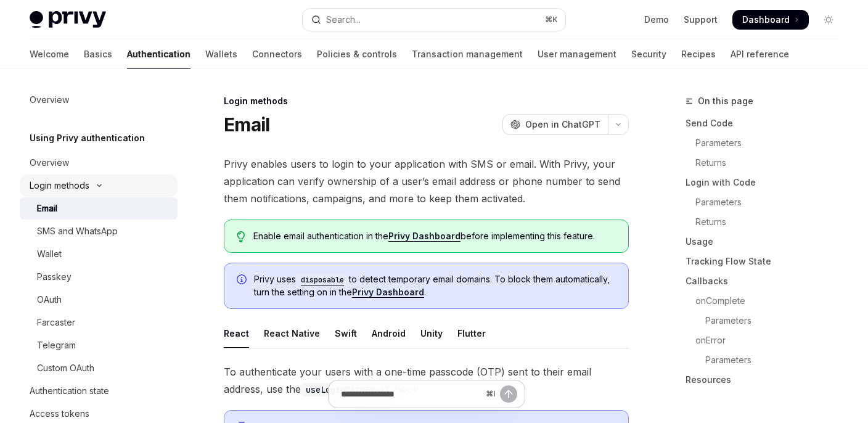 The image size is (868, 423). Describe the element at coordinates (828, 20) in the screenshot. I see `button: Toggle dark mode` at that location.